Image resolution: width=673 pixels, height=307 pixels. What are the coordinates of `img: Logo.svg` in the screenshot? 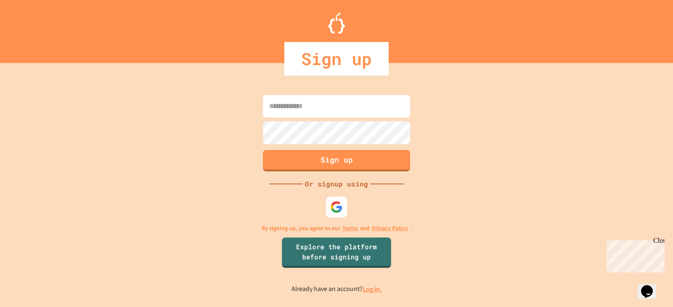 It's located at (336, 23).